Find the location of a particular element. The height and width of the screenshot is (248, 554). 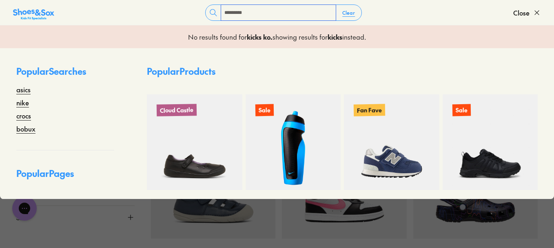

b: kicks is located at coordinates (335, 37).